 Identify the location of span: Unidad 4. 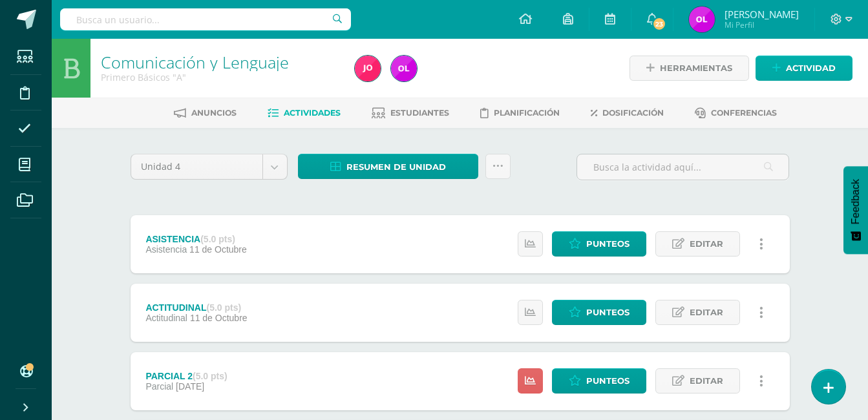
(197, 167).